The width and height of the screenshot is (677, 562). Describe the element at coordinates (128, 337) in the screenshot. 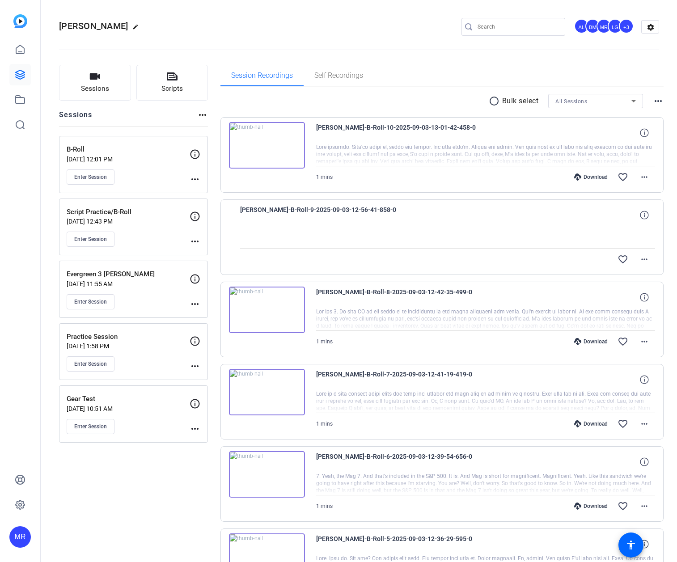

I see `p: Practice Session` at that location.